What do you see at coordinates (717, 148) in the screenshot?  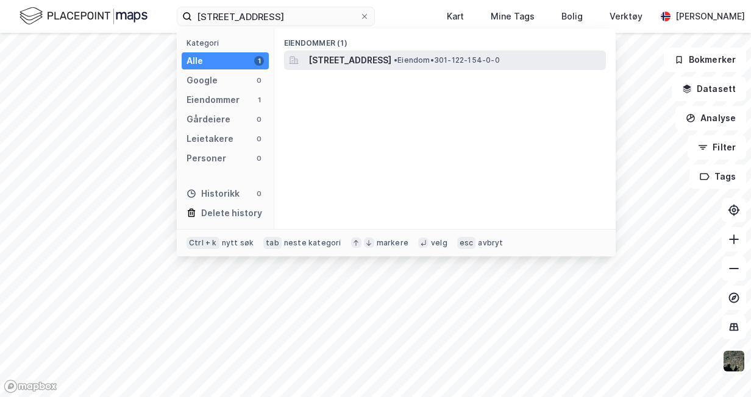 I see `button: Filter` at bounding box center [717, 148].